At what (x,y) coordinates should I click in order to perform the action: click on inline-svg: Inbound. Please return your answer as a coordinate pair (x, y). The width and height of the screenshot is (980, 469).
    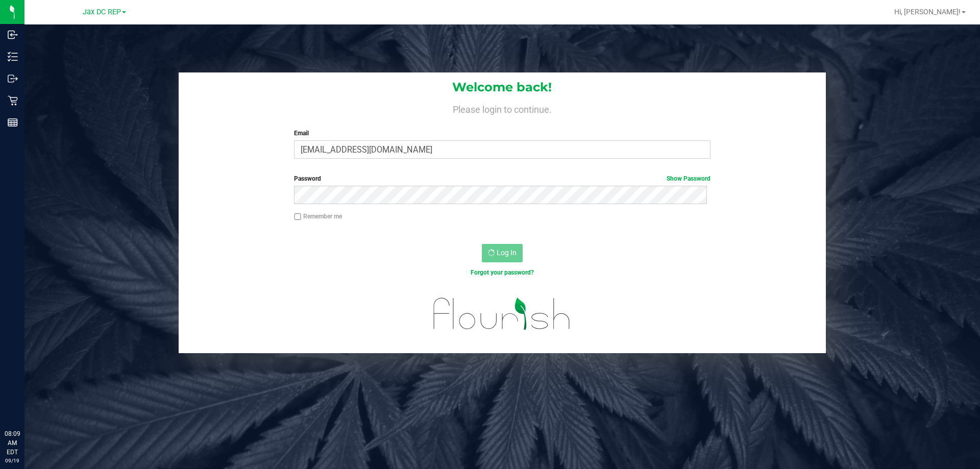
    Looking at the image, I should click on (13, 34).